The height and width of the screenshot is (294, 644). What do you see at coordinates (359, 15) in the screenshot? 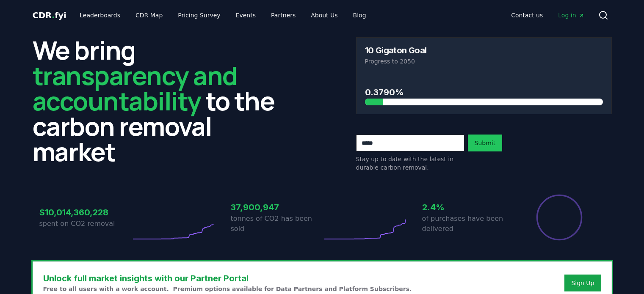
I see `a: Blog` at bounding box center [359, 15].